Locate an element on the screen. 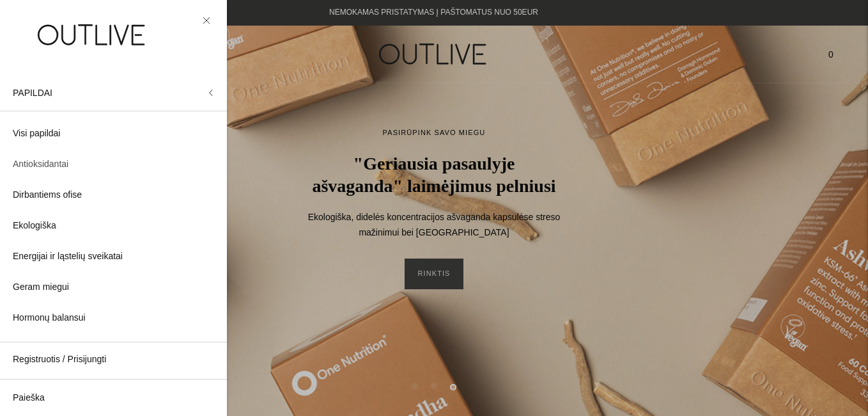 Image resolution: width=868 pixels, height=416 pixels. span: PAPILDAI is located at coordinates (33, 93).